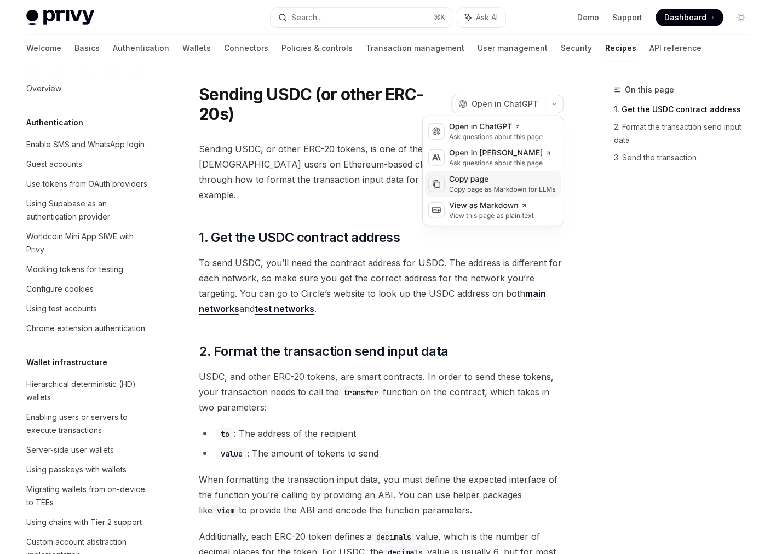  I want to click on div: Overview, so click(44, 89).